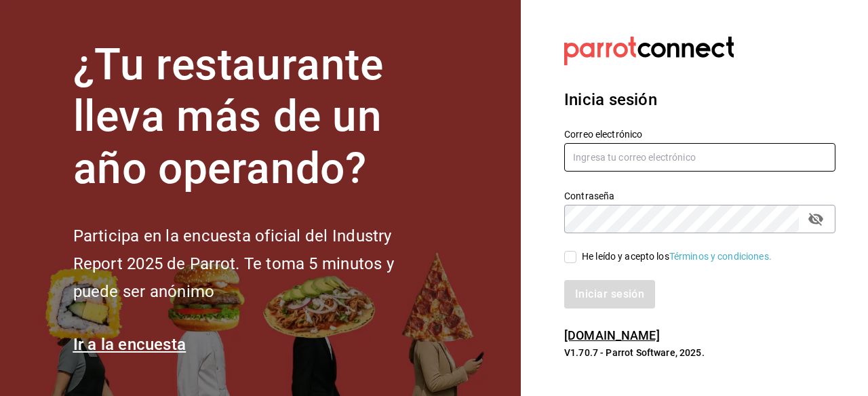 This screenshot has width=868, height=396. What do you see at coordinates (256, 264) in the screenshot?
I see `h2: Participa en la encuesta oficial del Industry Report 2025 de Parrot. Te toma 5 minutos y puede se...` at bounding box center [256, 264].